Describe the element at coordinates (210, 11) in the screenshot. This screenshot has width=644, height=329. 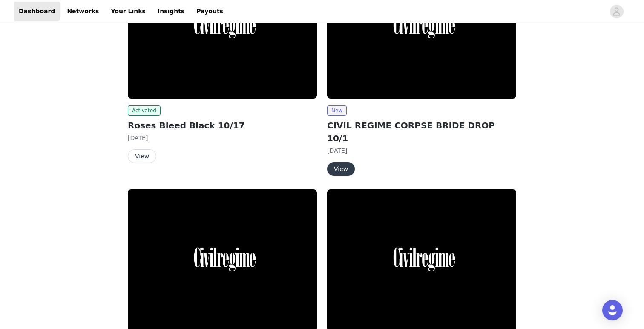
I see `a: Payouts` at that location.